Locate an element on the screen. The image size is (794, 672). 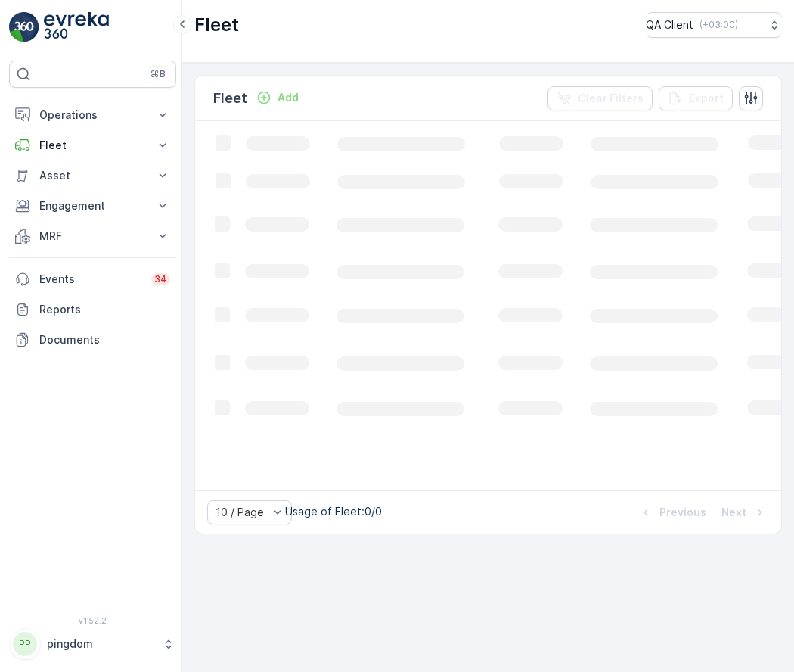
button: Clear Filters is located at coordinates (600, 99).